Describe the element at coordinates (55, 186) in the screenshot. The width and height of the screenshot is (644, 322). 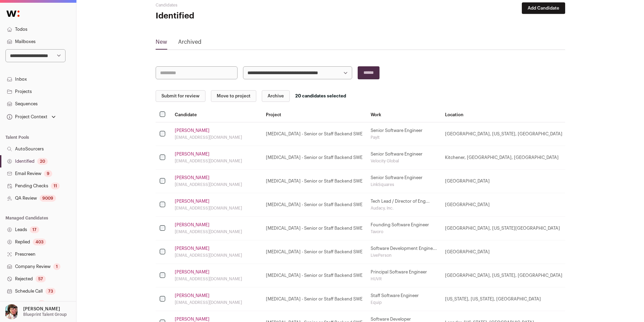
I see `div: 11` at that location.